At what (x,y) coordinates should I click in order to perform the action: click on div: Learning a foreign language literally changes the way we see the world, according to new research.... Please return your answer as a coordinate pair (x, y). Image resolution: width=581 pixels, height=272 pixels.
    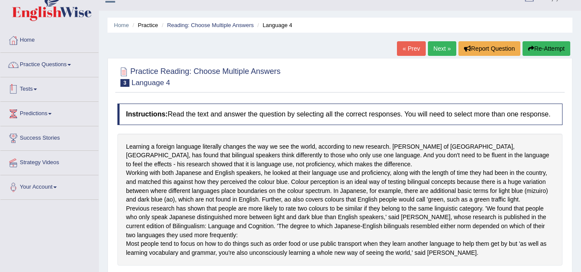
    Looking at the image, I should click on (339, 200).